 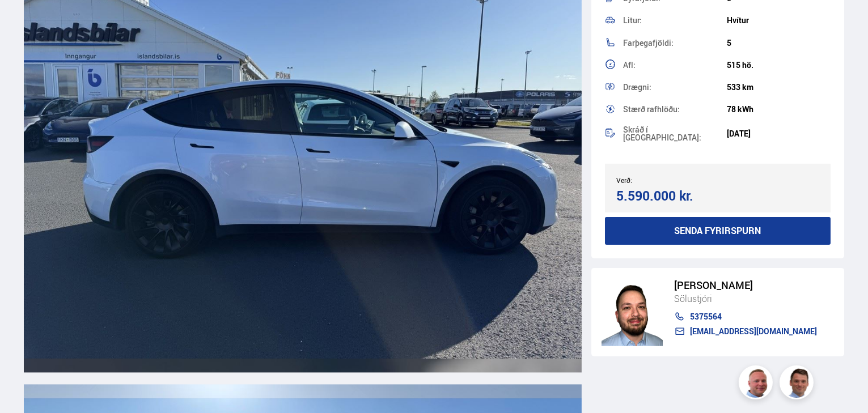 What do you see at coordinates (665, 196) in the screenshot?
I see `div: 5.590.000 kr.` at bounding box center [665, 196].